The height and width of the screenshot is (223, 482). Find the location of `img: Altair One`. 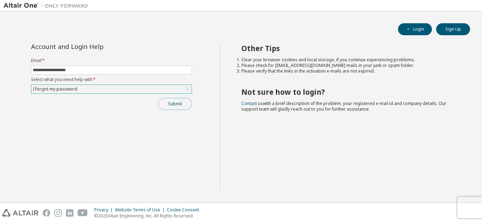

img: Altair One is located at coordinates (48, 6).